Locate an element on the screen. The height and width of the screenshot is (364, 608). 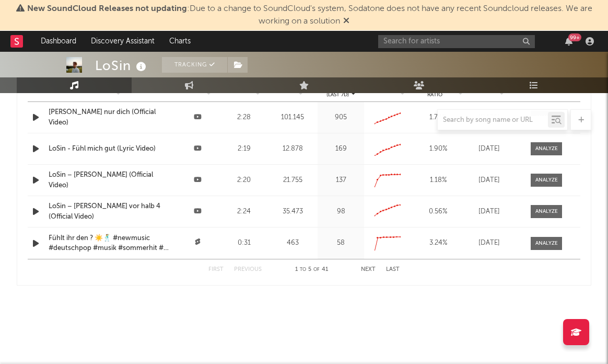
div: 1.18 % is located at coordinates (438, 181).